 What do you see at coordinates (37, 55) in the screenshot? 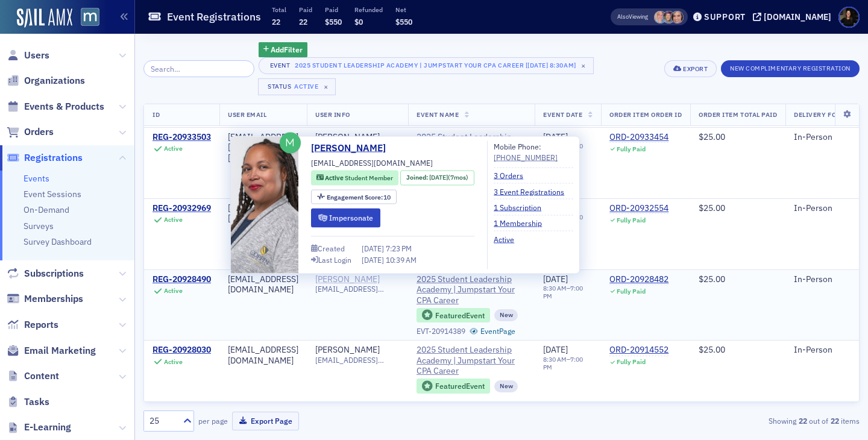
I see `span: Users` at bounding box center [37, 55].